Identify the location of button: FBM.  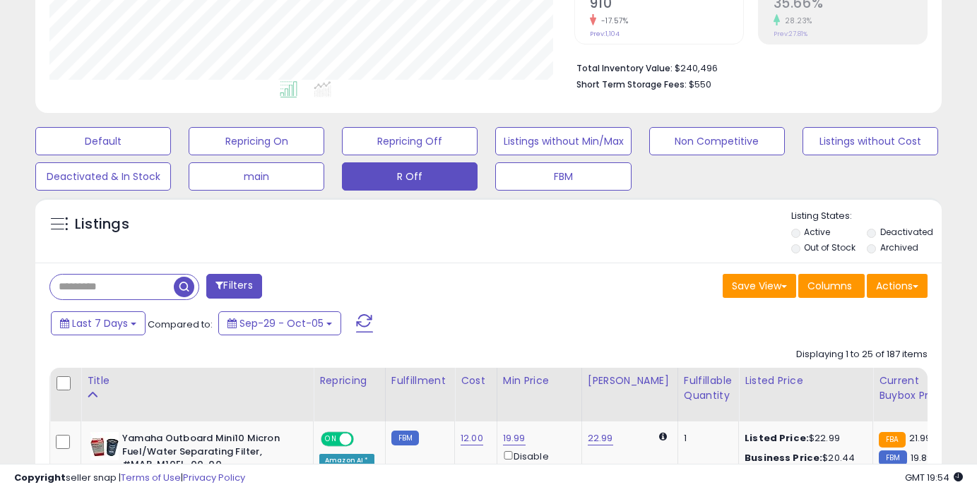
(563, 177).